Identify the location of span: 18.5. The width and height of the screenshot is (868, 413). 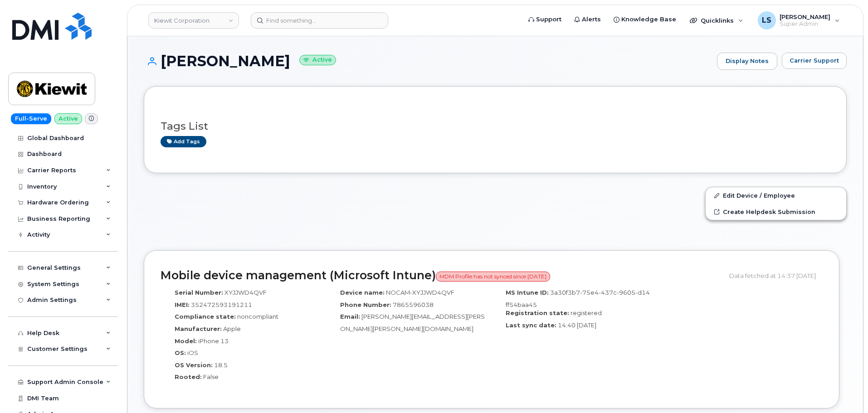
(221, 365).